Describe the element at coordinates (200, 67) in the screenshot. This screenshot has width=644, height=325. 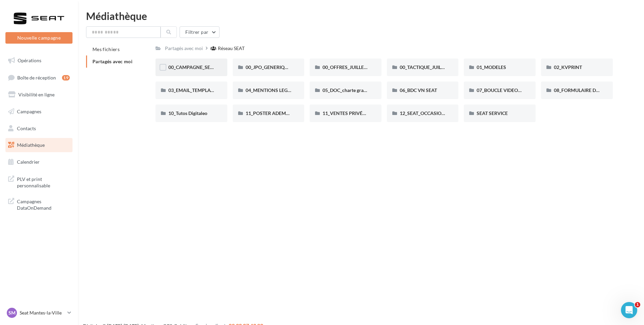
I see `span: 00_CAMPAGNE_SEPTEMBRE` at that location.